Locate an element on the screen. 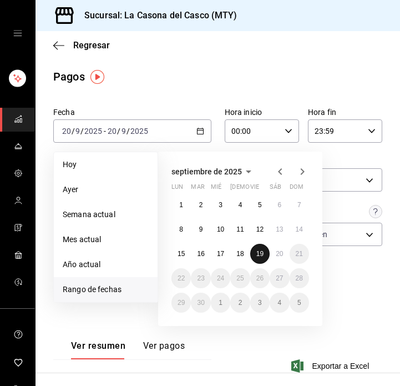 The height and width of the screenshot is (386, 400). abbr: sábado is located at coordinates (275, 189).